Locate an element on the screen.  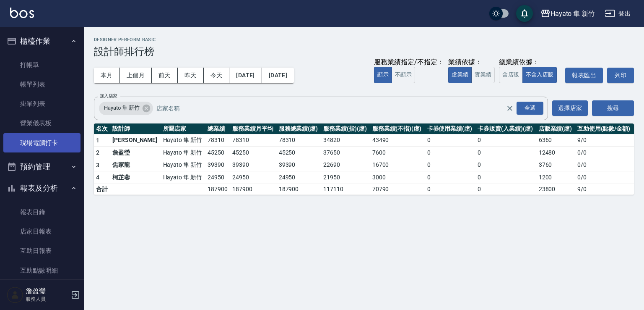
a: 掛單列表 is located at coordinates (42, 104).